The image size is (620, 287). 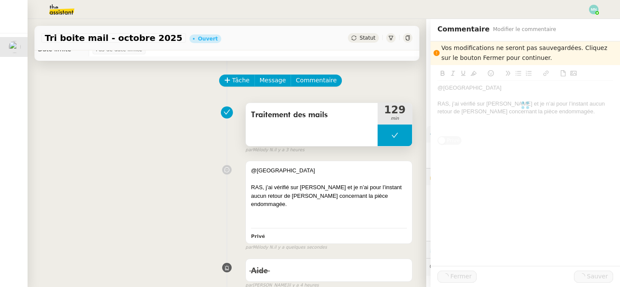 I want to click on span: Modifier le commentaire, so click(x=524, y=29).